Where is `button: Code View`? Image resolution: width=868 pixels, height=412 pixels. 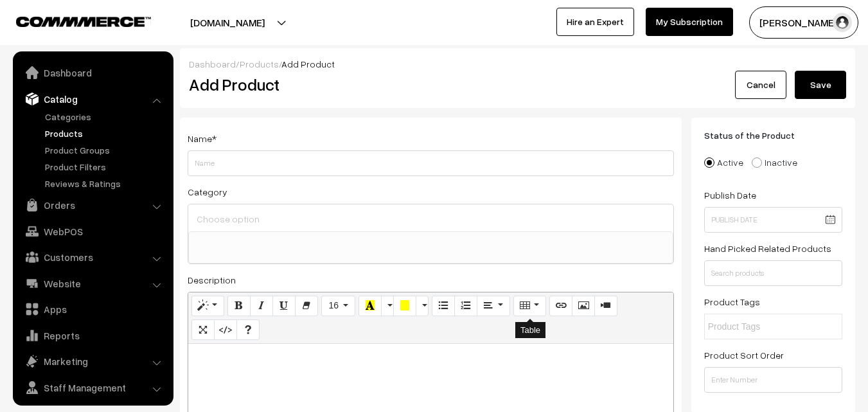
button: Code View is located at coordinates (225, 330).